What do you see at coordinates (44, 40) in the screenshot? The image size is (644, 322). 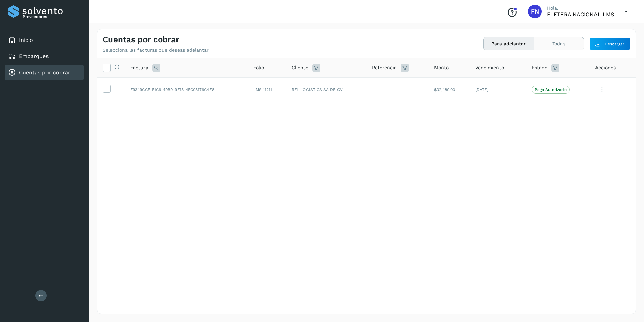 I see `div: Inicio` at bounding box center [44, 40].